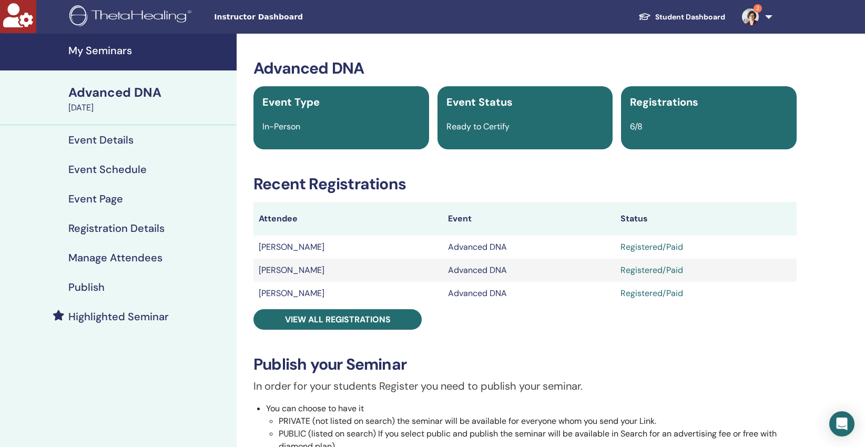  What do you see at coordinates (664, 102) in the screenshot?
I see `span: Registrations` at bounding box center [664, 102].